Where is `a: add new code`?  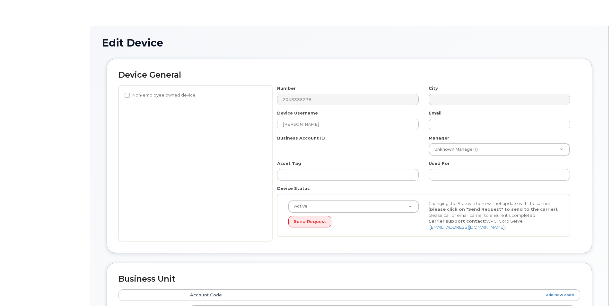 a: add new code is located at coordinates (560, 295).